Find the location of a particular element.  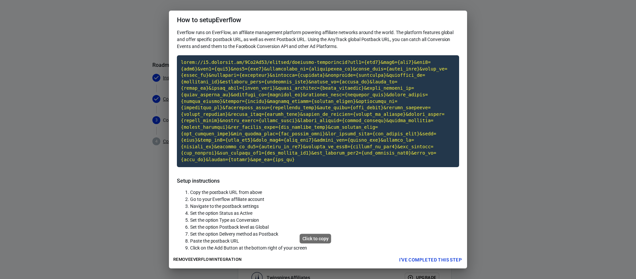

span: Set the option Status as Active is located at coordinates (221, 213).